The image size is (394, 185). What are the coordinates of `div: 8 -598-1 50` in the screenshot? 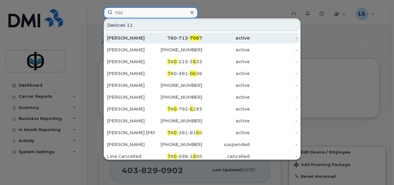 It's located at (178, 156).